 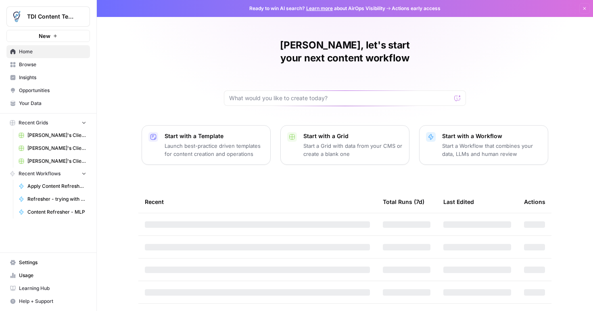 What do you see at coordinates (48, 36) in the screenshot?
I see `button: New` at bounding box center [48, 36].